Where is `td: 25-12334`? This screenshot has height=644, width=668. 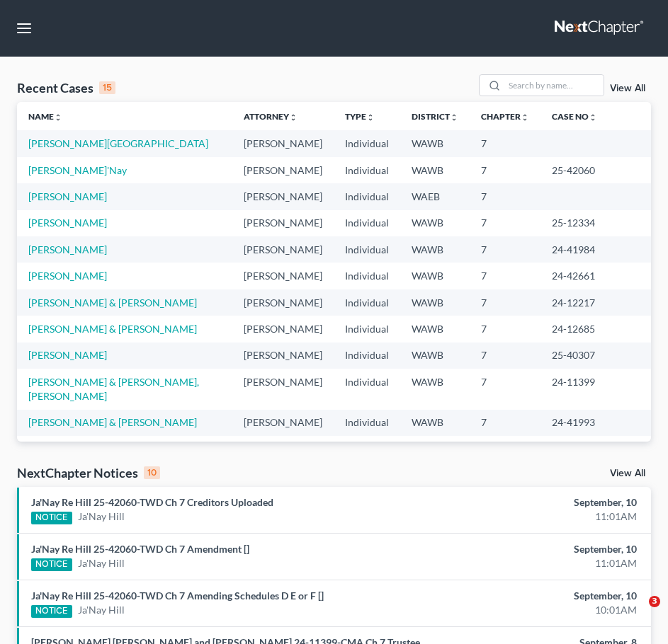 td: 25-12334 is located at coordinates (596, 223).